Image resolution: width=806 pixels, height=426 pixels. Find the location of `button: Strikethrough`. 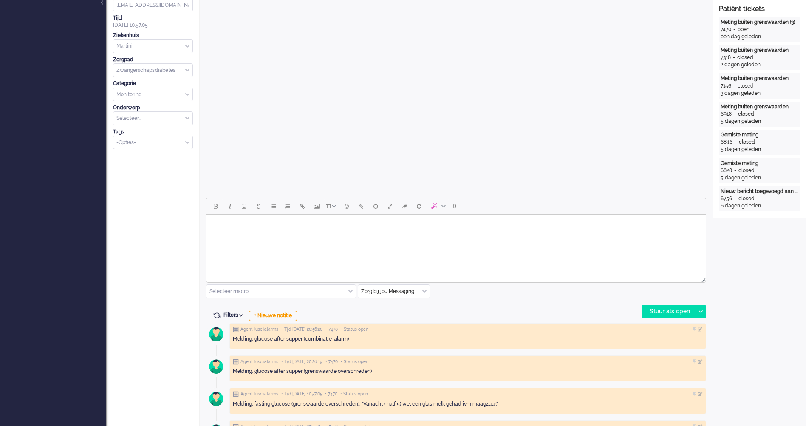

button: Strikethrough is located at coordinates (259, 206).